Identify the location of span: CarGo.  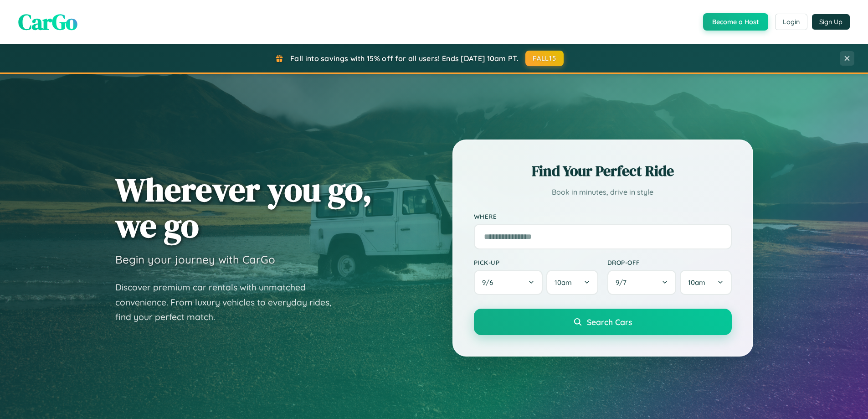
(48, 22).